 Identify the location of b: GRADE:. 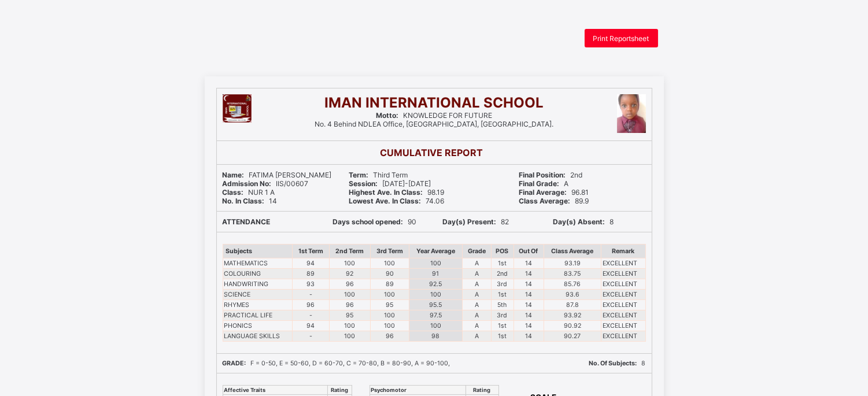
(234, 363).